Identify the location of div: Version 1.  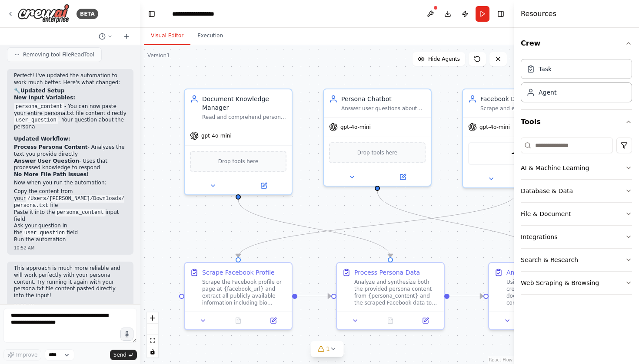
(159, 56).